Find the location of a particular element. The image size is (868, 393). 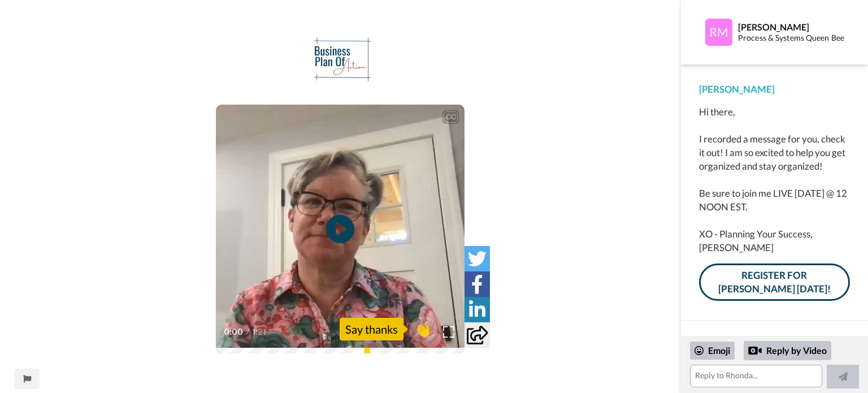

span: 1:21 is located at coordinates (262, 332).